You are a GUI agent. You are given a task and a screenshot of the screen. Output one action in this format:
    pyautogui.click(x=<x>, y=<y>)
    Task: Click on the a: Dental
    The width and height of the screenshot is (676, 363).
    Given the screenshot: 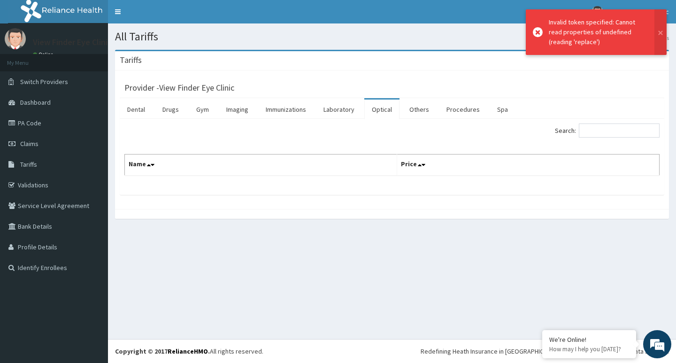 What is the action you would take?
    pyautogui.click(x=136, y=109)
    